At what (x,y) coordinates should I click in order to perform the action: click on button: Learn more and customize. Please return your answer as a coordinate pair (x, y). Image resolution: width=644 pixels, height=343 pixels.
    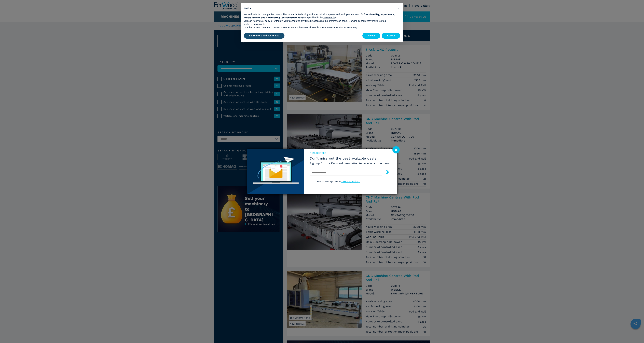
    Looking at the image, I should click on (264, 36).